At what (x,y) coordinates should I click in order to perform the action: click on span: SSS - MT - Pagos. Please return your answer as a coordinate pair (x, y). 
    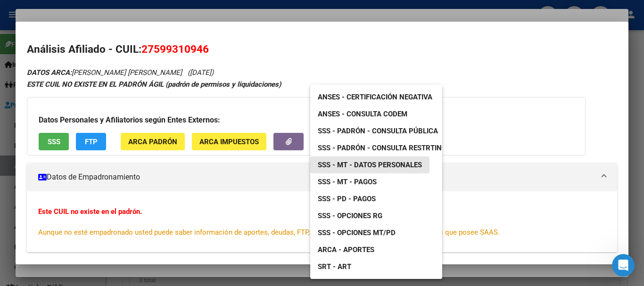
    Looking at the image, I should click on (347, 181).